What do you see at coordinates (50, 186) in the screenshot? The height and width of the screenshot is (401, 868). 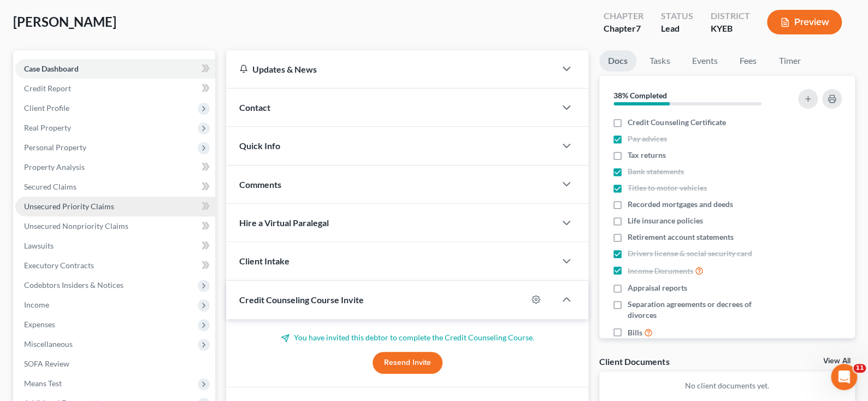 I see `span: Secured Claims` at bounding box center [50, 186].